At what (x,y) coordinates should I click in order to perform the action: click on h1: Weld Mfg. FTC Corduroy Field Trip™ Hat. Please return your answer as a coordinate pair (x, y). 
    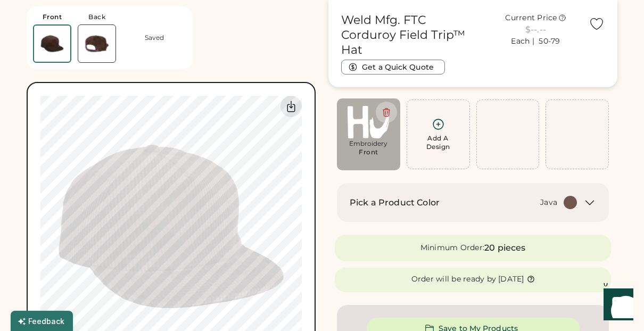
    Looking at the image, I should click on (412, 35).